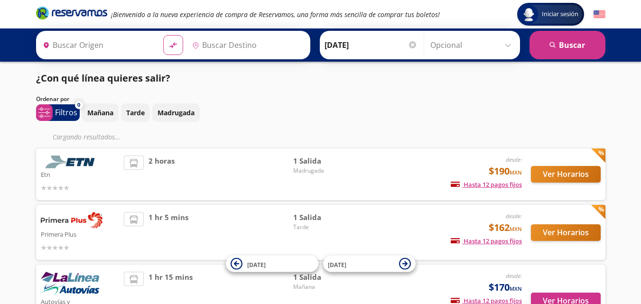 This screenshot has width=641, height=304. I want to click on p: Tarde, so click(135, 112).